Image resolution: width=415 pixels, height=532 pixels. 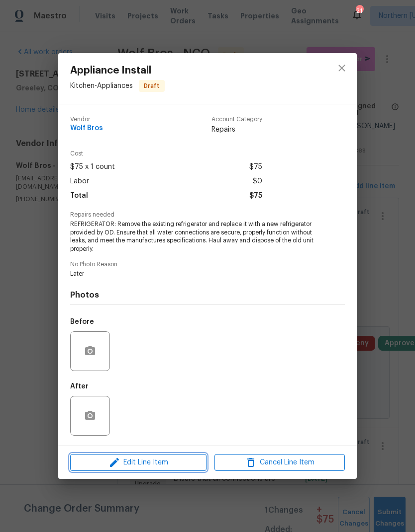 I want to click on span: Labor, so click(x=80, y=181).